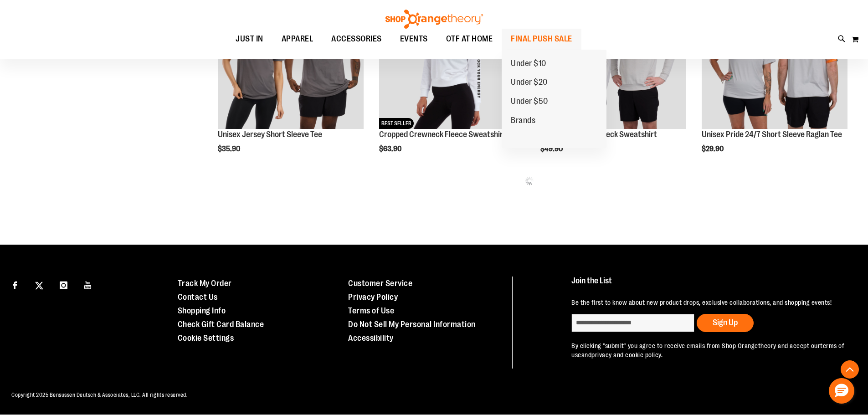 The image size is (868, 415). What do you see at coordinates (371, 311) in the screenshot?
I see `a: Terms of Use` at bounding box center [371, 311].